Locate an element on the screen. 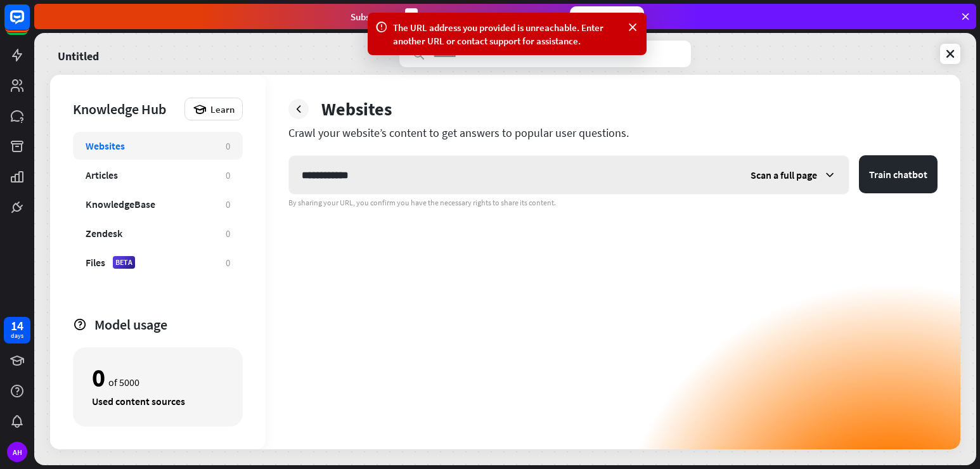  div: Used content sources is located at coordinates (158, 401).